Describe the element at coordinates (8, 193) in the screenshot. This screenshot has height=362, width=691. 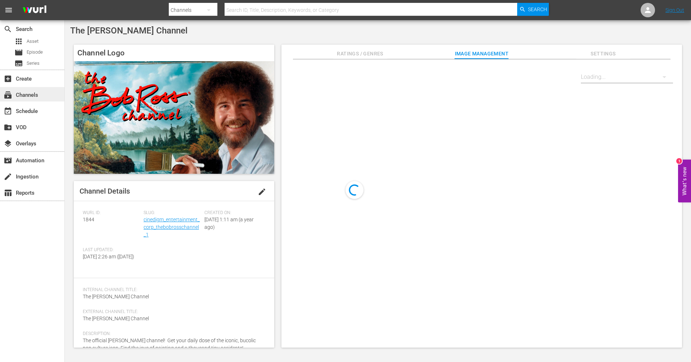
I see `span: Reports` at that location.